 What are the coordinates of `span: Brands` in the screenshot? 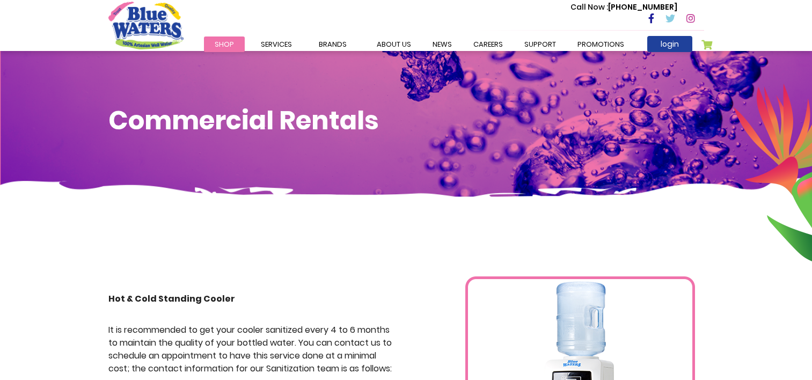 It's located at (333, 44).